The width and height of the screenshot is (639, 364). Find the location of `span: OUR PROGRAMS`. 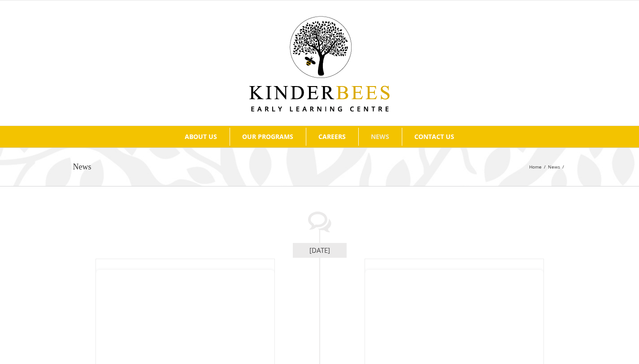

span: OUR PROGRAMS is located at coordinates (268, 137).